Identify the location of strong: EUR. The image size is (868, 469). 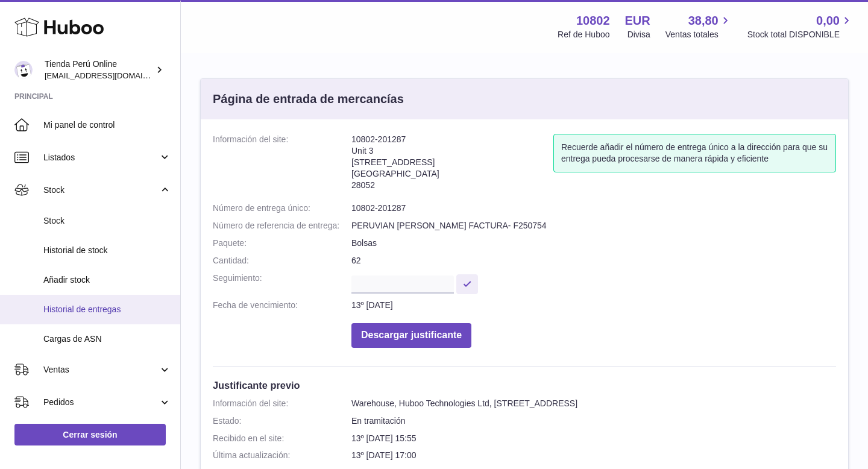
(637, 20).